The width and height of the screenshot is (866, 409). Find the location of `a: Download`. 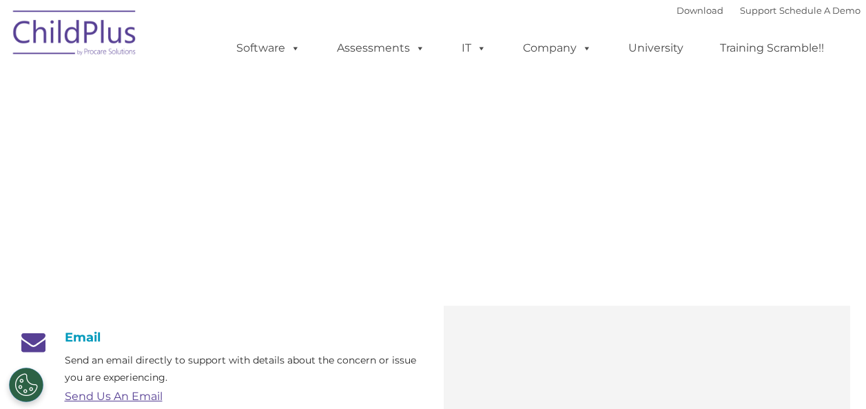

a: Download is located at coordinates (700, 10).